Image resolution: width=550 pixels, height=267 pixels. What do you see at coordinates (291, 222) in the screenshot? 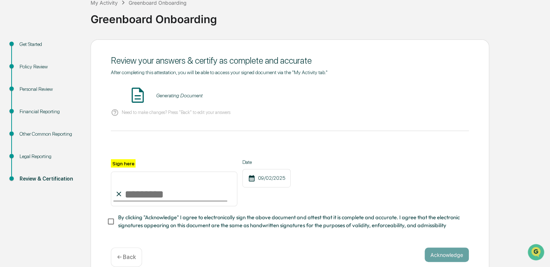
I see `span: By clicking "Acknowledge" I agree to electronically sign the above document and attest that it is...` at bounding box center [291, 222].